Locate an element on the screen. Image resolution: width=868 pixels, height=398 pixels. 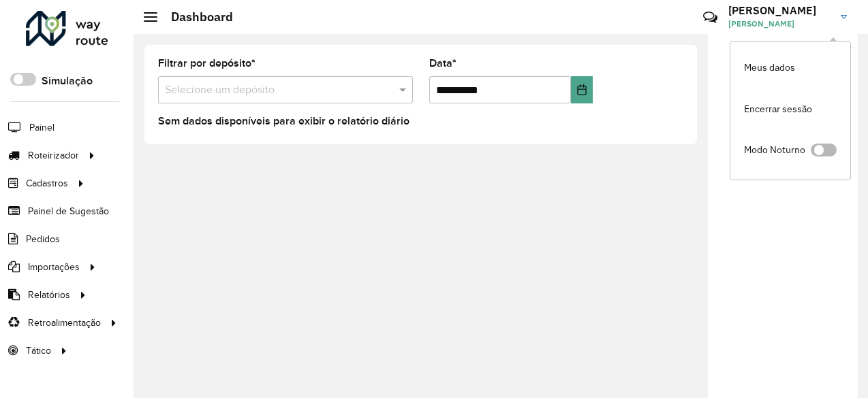
a: Meus dados is located at coordinates (791, 67).